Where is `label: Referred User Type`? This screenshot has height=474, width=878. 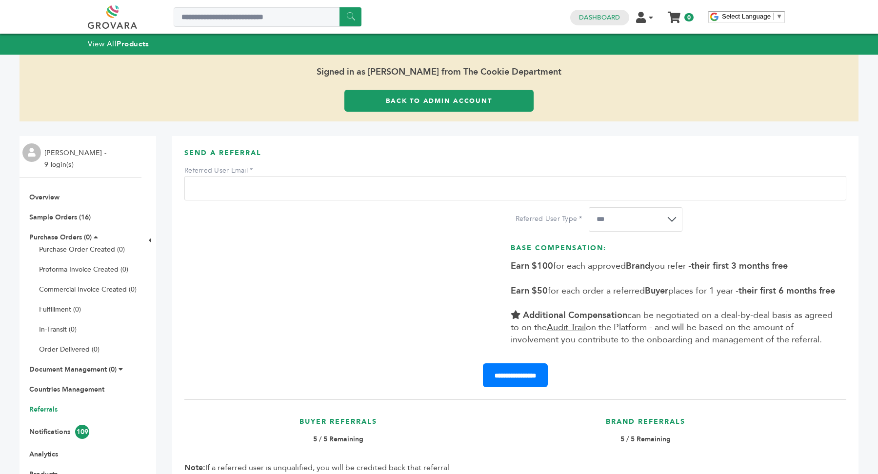 label: Referred User Type is located at coordinates (550, 219).